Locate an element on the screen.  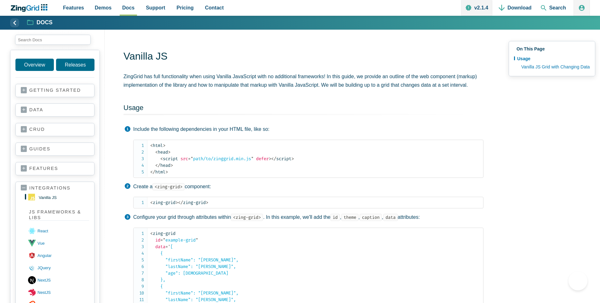
span: Docs is located at coordinates (128, 8).